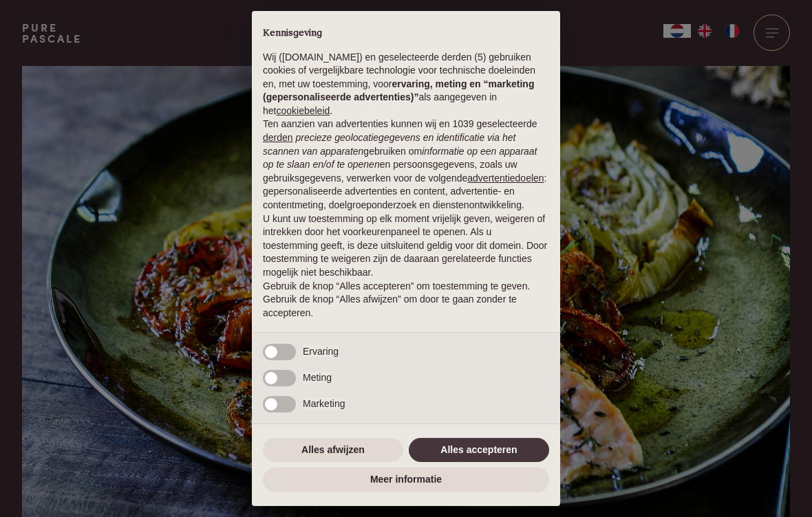 This screenshot has width=812, height=517. What do you see at coordinates (321, 352) in the screenshot?
I see `span: Ervaring` at bounding box center [321, 352].